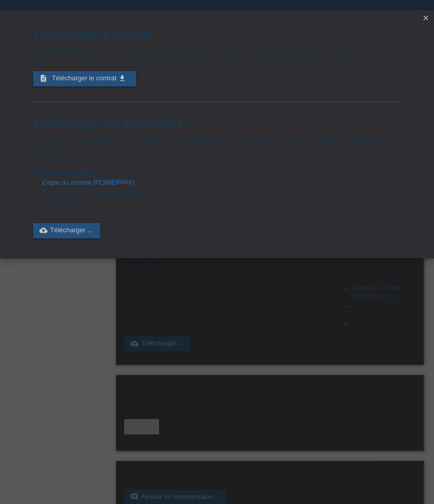 Image resolution: width=434 pixels, height=504 pixels. What do you see at coordinates (84, 78) in the screenshot?
I see `span: Télécharger le contrat` at bounding box center [84, 78].